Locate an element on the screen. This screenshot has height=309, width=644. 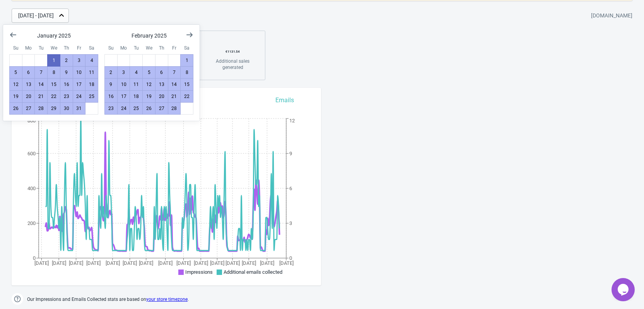
button: February 4 2025 is located at coordinates (136, 73).